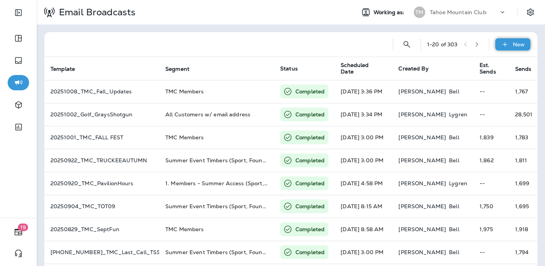 This screenshot has height=266, width=545. What do you see at coordinates (527, 206) in the screenshot?
I see `td: 1,695` at bounding box center [527, 206].